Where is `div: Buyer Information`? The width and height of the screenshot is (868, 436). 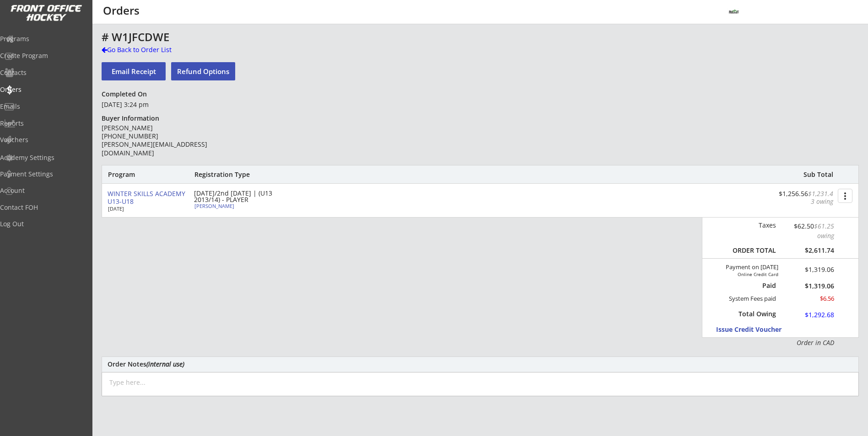
div: Buyer Information is located at coordinates (132, 118).